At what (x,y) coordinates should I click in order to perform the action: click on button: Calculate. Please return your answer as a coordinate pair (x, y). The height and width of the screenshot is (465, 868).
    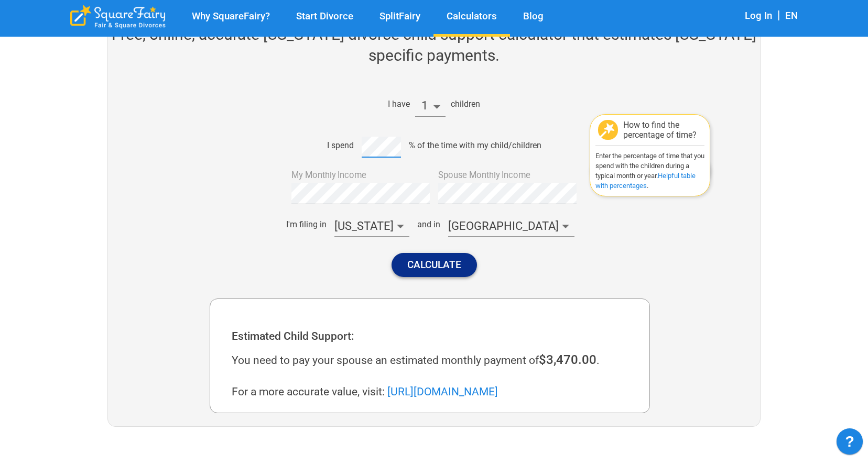
    Looking at the image, I should click on (434, 264).